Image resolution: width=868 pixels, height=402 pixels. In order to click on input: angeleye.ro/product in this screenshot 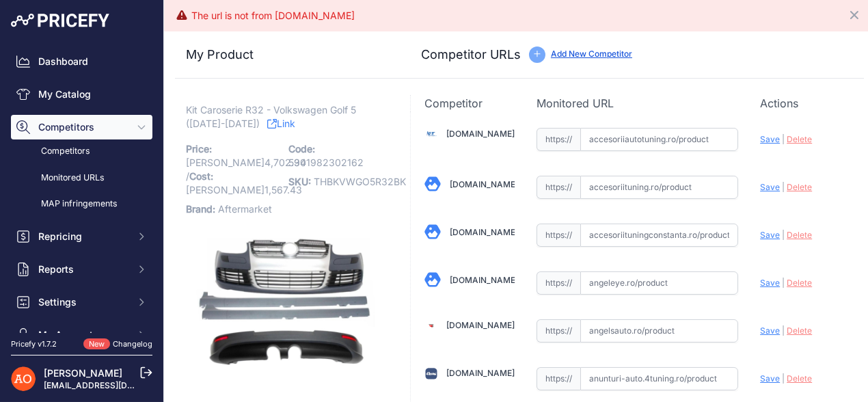, I will do `click(660, 284)`.